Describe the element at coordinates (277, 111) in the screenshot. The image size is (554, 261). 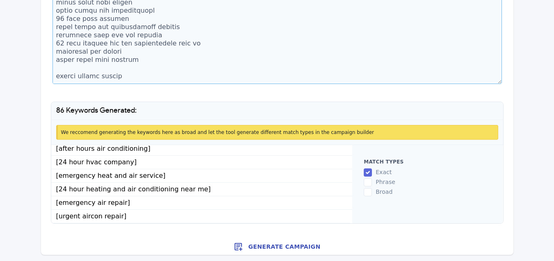
I see `h1: 86 Keywords Generated:` at that location.